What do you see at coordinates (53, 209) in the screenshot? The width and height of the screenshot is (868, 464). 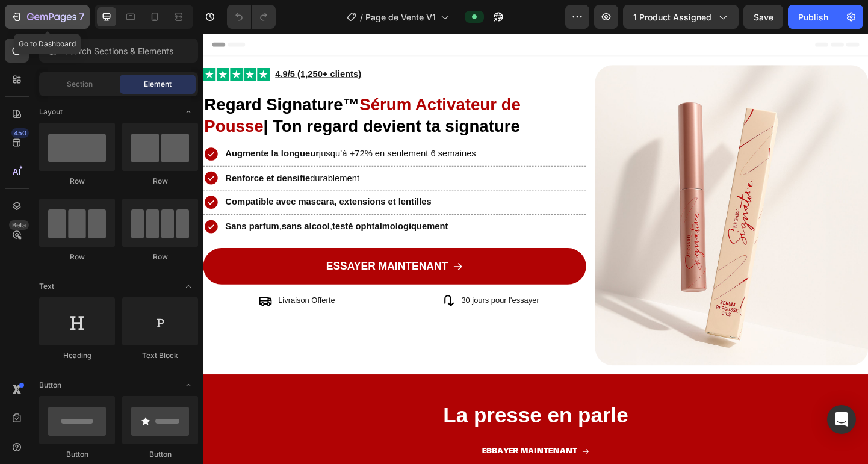 I see `strong: Sans parfum` at bounding box center [53, 209].